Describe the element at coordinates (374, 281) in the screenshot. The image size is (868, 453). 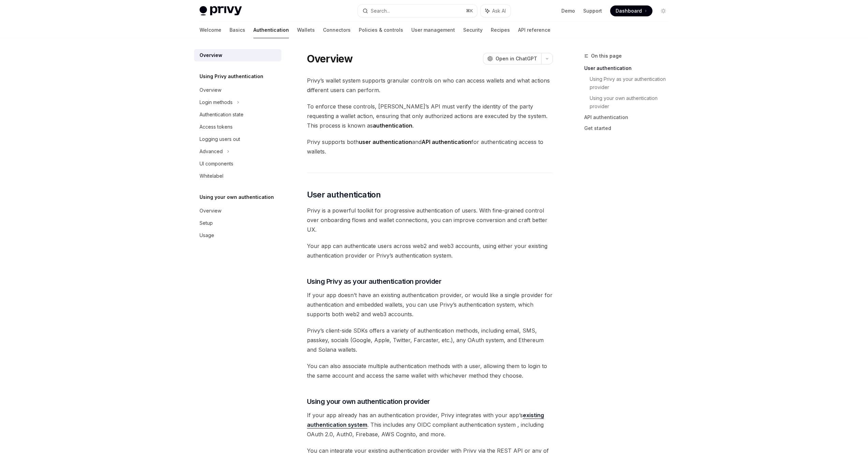
I see `span: Using Privy as your authentication provider` at that location.